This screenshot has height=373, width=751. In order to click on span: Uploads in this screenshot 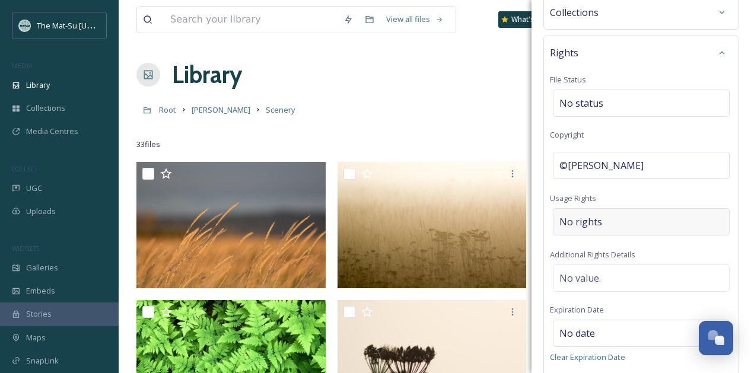, I will do `click(41, 211)`.